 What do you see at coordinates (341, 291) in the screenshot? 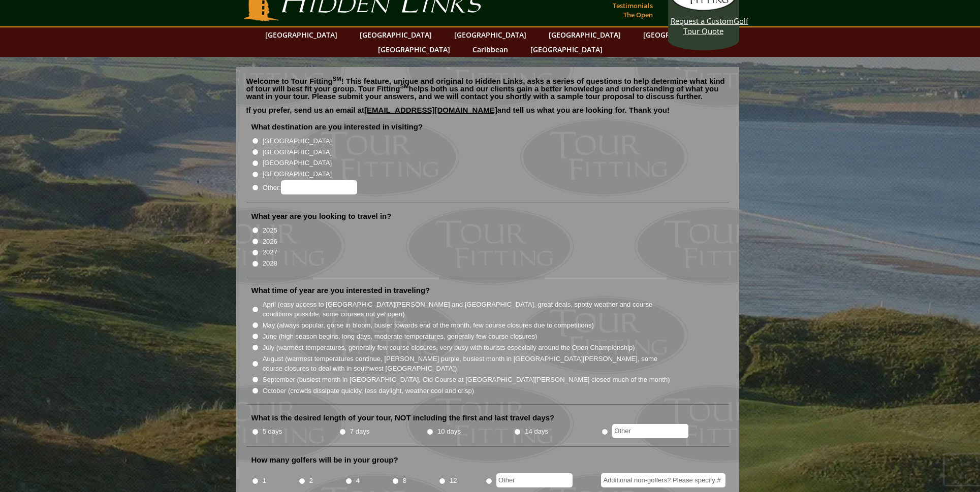
I see `label: What time of year are you interested in traveling?` at bounding box center [341, 291].